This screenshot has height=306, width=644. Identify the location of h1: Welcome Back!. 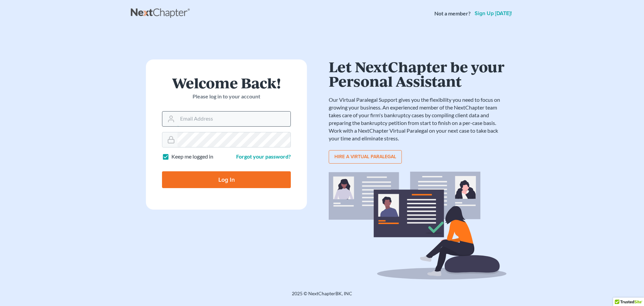
(226, 83).